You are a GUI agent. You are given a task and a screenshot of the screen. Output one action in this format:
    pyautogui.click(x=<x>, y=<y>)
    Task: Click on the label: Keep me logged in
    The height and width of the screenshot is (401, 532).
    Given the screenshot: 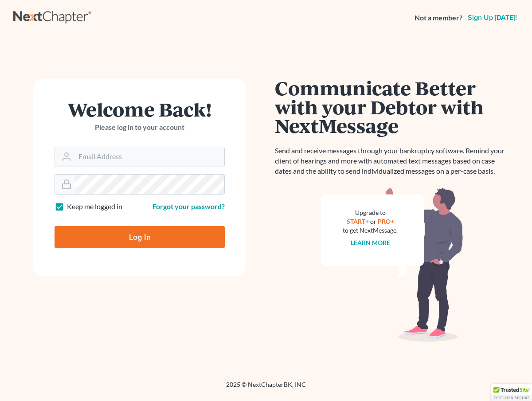 What is the action you would take?
    pyautogui.click(x=94, y=206)
    